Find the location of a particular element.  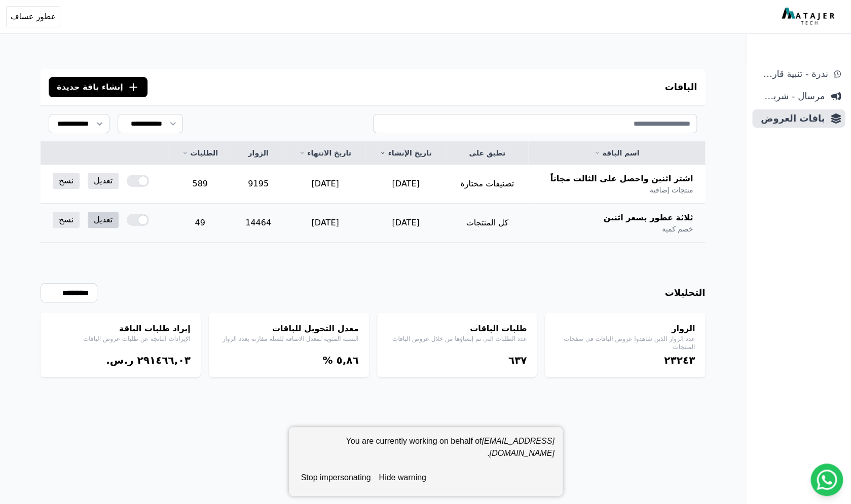

td: كل المنتجات is located at coordinates (487, 223).